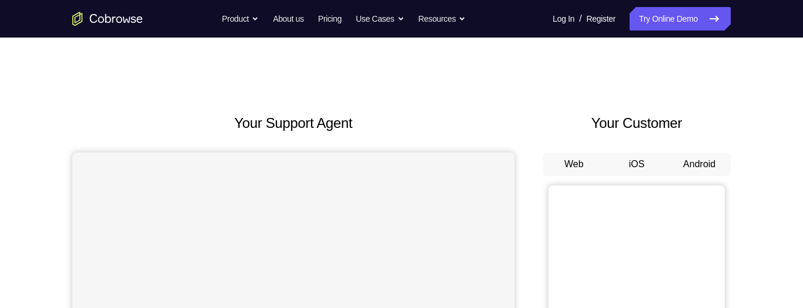 The width and height of the screenshot is (803, 308). What do you see at coordinates (442, 19) in the screenshot?
I see `button: Resources` at bounding box center [442, 19].